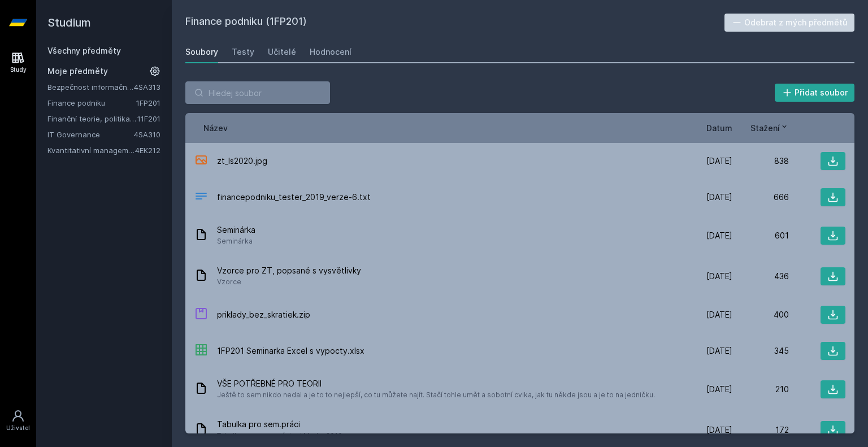 This screenshot has height=447, width=868. I want to click on div: ZIP, so click(201, 315).